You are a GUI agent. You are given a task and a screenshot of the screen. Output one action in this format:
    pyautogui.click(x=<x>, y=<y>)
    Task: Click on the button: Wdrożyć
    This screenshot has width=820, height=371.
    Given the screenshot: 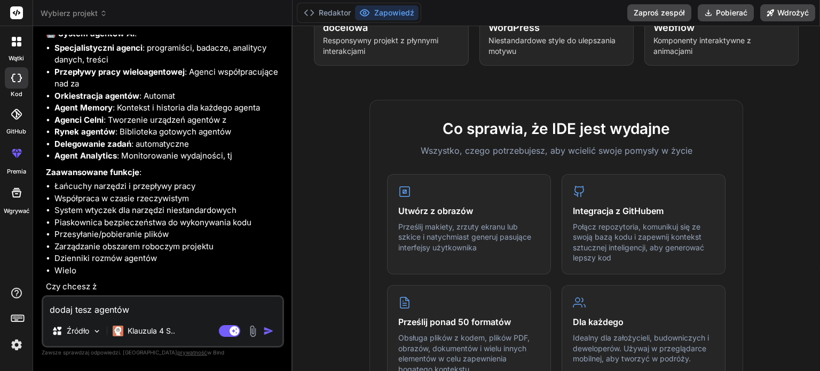 What is the action you would take?
    pyautogui.click(x=787, y=13)
    